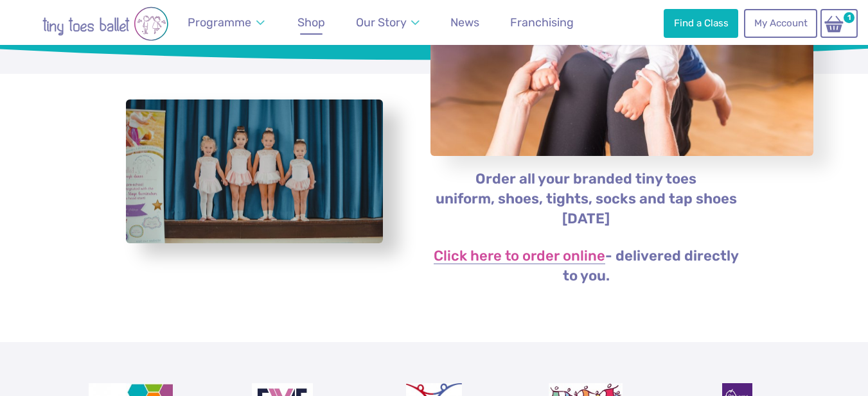 The width and height of the screenshot is (868, 396). Describe the element at coordinates (219, 21) in the screenshot. I see `span: Programme` at that location.